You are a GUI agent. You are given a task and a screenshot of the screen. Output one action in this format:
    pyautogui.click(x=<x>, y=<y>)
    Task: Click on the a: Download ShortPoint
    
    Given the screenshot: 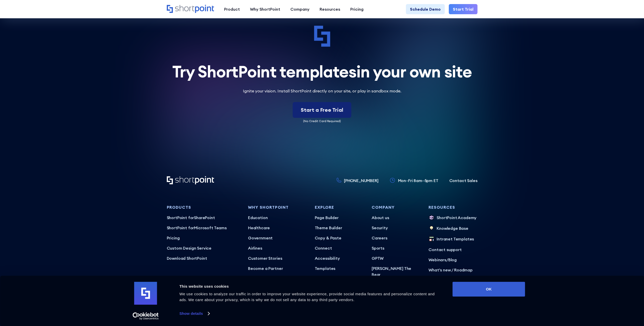 What is the action you would take?
    pyautogui.click(x=203, y=258)
    